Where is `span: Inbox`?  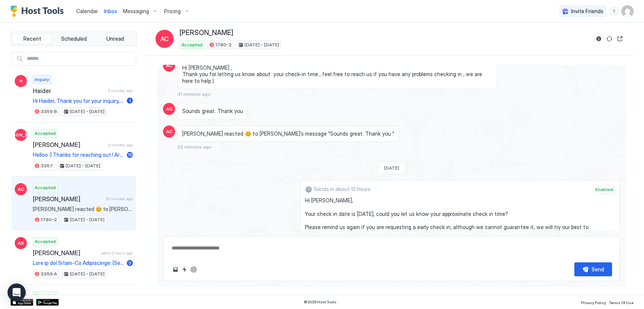
span: Inbox is located at coordinates (111, 11).